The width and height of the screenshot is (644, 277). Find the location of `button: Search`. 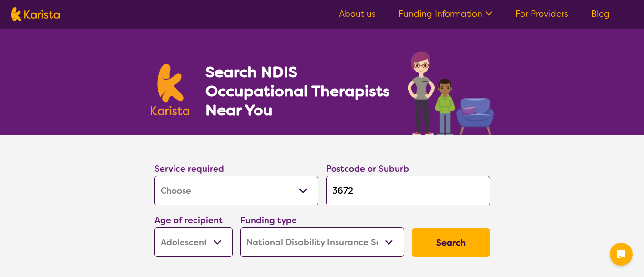

button: Search is located at coordinates (451, 243).